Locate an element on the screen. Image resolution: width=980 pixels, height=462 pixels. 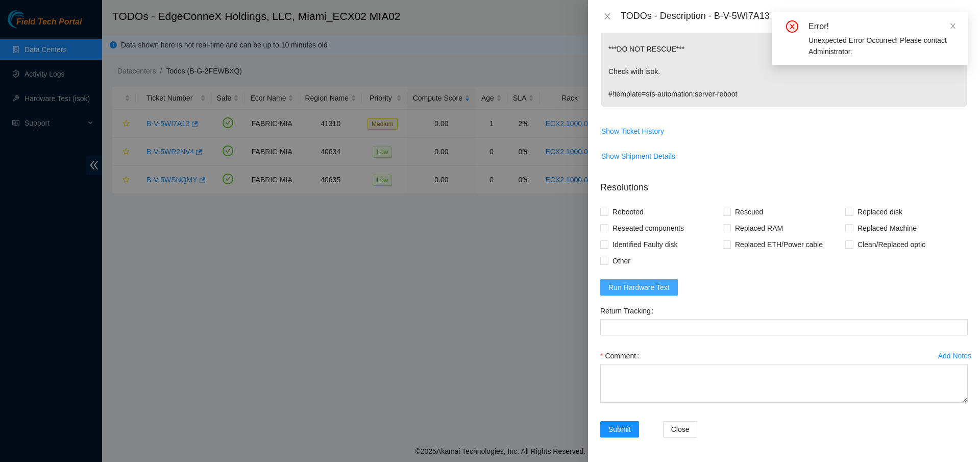
div: Unexpected Error Occurred! Please contact Administrator. is located at coordinates (882, 46).